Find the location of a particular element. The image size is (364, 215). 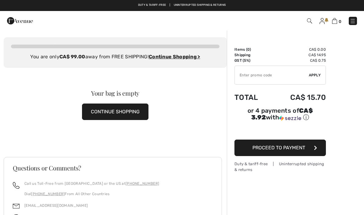

td: CA$ 0.00 is located at coordinates (299, 49).